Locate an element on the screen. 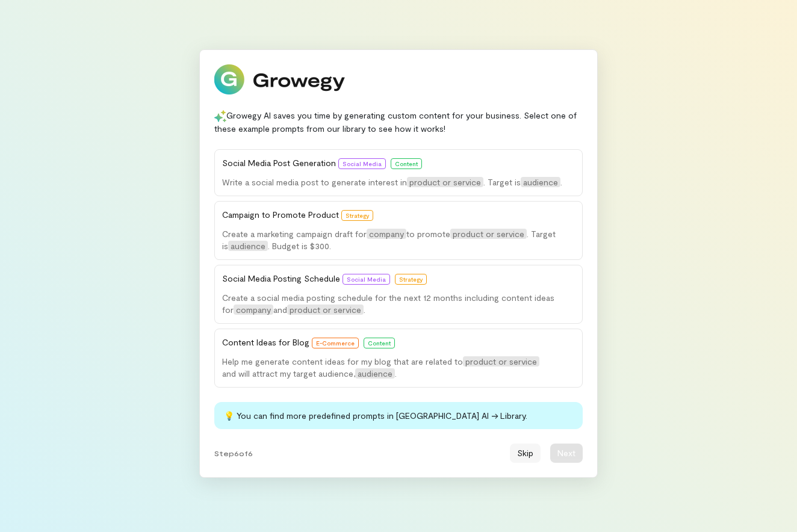  span: Write a social media post to generate interest in is located at coordinates (315, 181).